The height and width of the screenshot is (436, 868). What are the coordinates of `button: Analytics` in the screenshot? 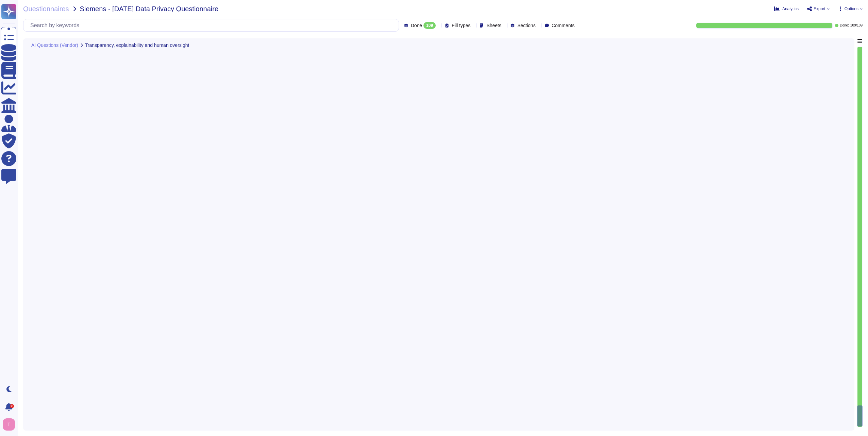 It's located at (786, 9).